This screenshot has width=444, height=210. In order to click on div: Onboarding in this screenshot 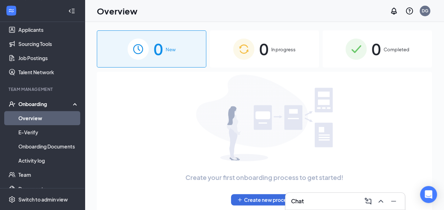, I will do `click(46, 104)`.